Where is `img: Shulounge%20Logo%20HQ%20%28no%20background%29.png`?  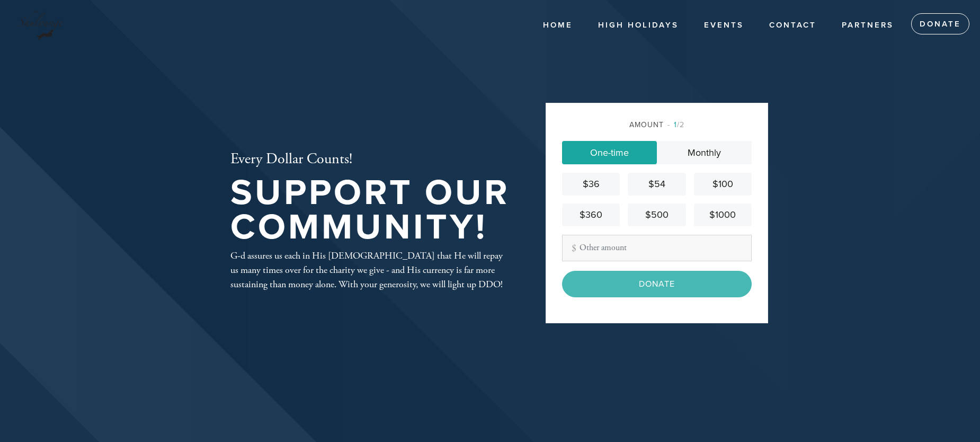 img: Shulounge%20Logo%20HQ%20%28no%20background%29.png is located at coordinates (40, 24).